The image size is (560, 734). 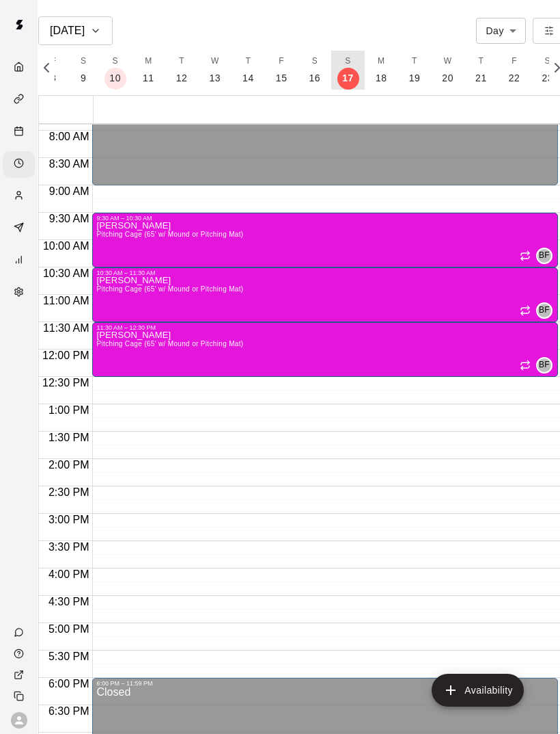 What do you see at coordinates (182, 69) in the screenshot?
I see `button: T12` at bounding box center [182, 69].